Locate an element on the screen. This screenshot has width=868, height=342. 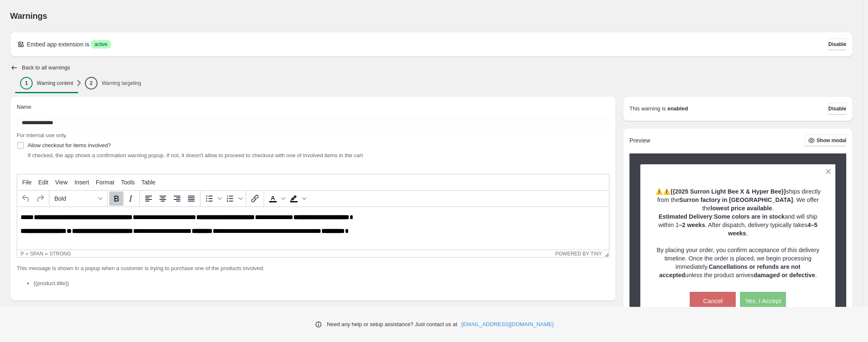
span: If checked, the app shows a confirmation warning popup. If not, it doesn't allow to proceed to ch... is located at coordinates (195, 156).